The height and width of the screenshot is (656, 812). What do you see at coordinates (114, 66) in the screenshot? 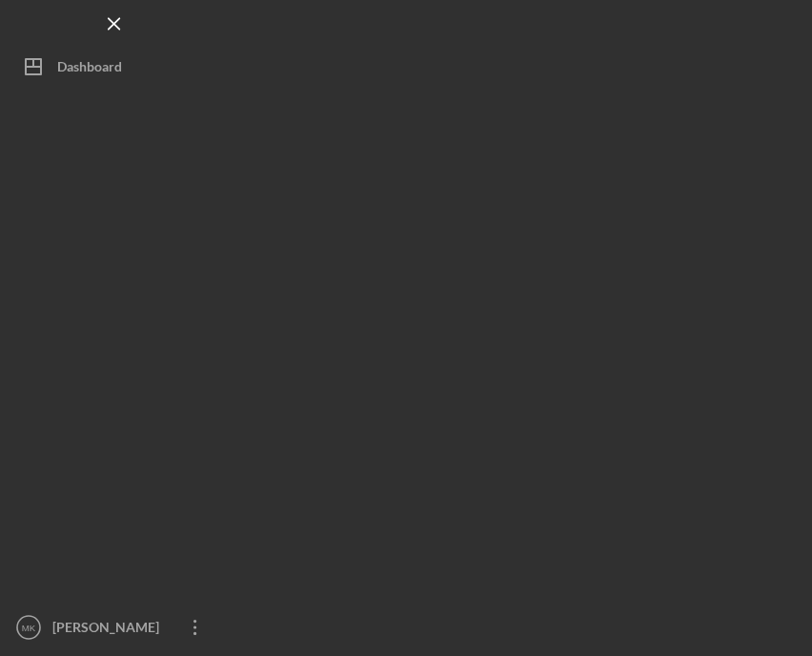
I see `a: Dashboard` at bounding box center [114, 66].